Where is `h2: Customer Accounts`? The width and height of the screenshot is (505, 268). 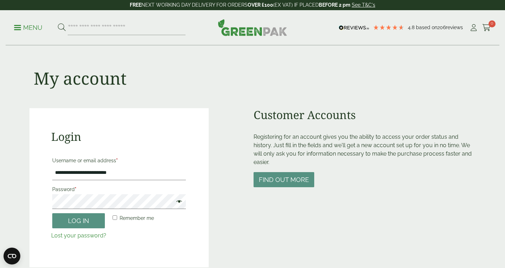
h2: Customer Accounts is located at coordinates (365, 115).